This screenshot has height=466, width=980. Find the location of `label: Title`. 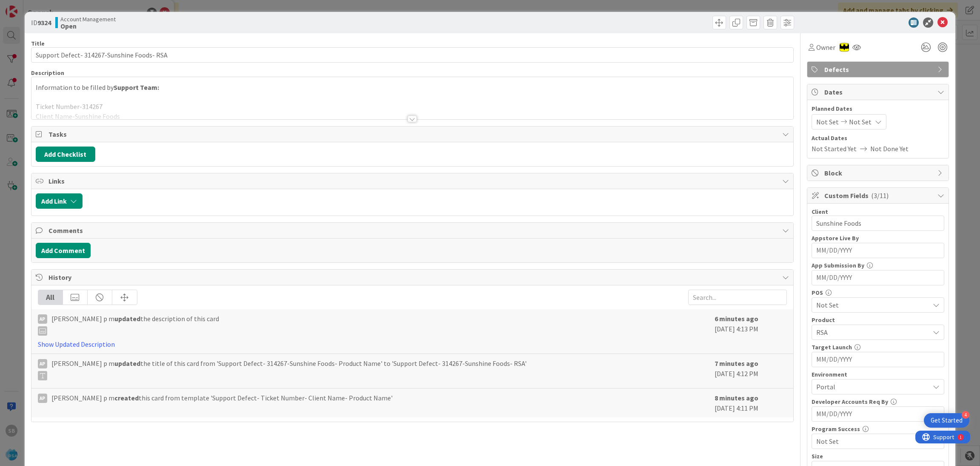

label: Title is located at coordinates (38, 44).